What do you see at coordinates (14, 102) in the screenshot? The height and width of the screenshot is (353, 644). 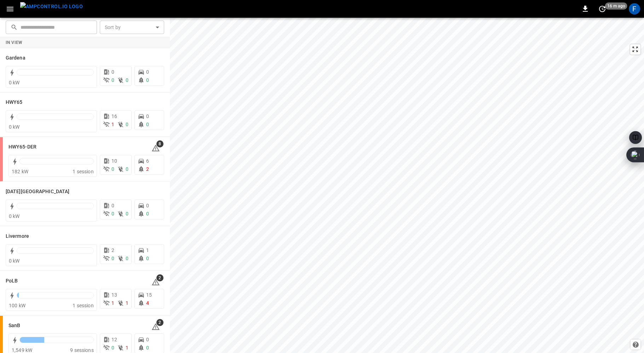 I see `h6: HWY65` at bounding box center [14, 102].